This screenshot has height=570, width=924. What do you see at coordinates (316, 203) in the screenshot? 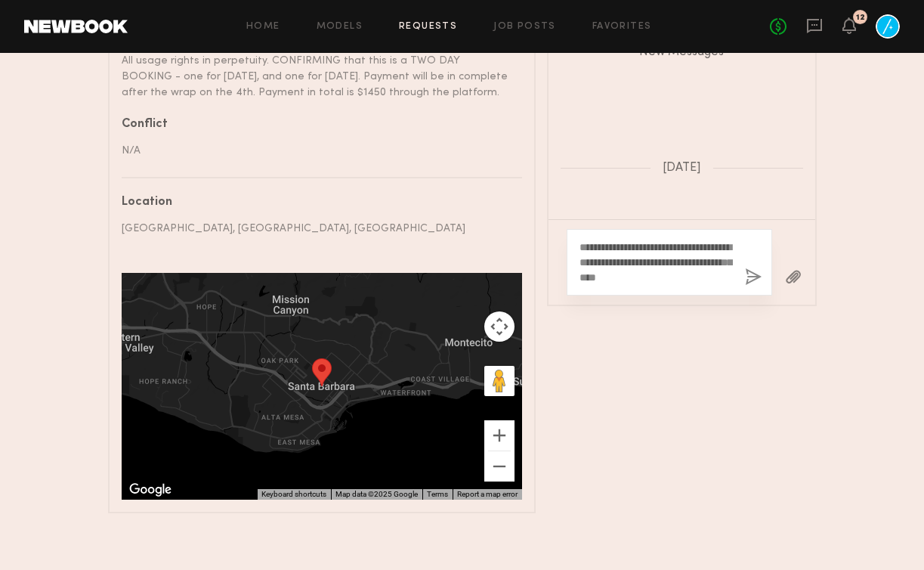
I see `div: Location` at bounding box center [316, 203].